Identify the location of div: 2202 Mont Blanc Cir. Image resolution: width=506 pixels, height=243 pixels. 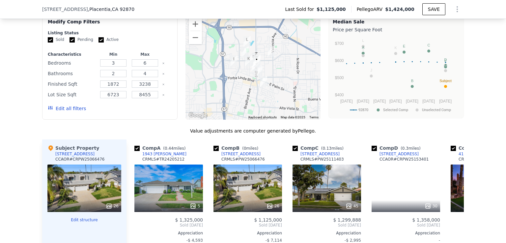
(247, 42).